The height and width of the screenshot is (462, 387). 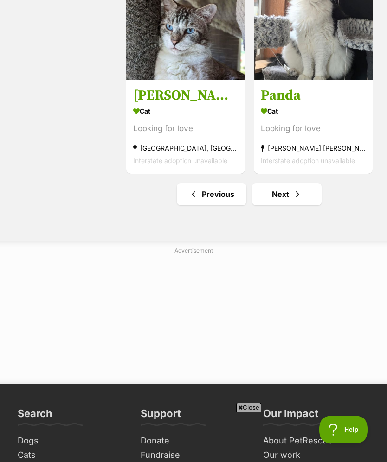 What do you see at coordinates (160, 417) in the screenshot?
I see `h3: Support` at bounding box center [160, 417].